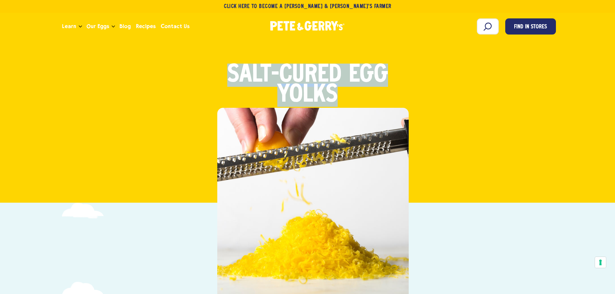  Describe the element at coordinates (369, 75) in the screenshot. I see `span: Egg` at that location.